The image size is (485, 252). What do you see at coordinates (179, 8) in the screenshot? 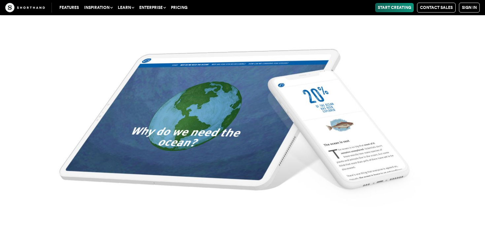
I see `a: Pricing` at bounding box center [179, 8].